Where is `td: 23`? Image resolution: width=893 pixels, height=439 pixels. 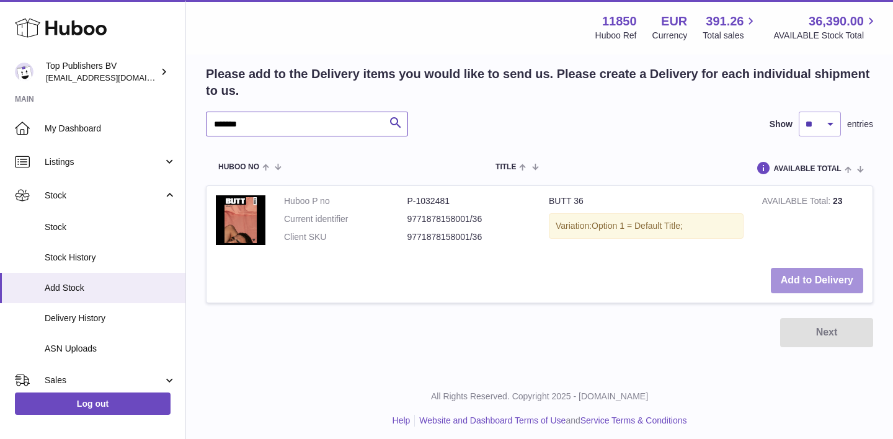 td: 23 is located at coordinates (813, 222).